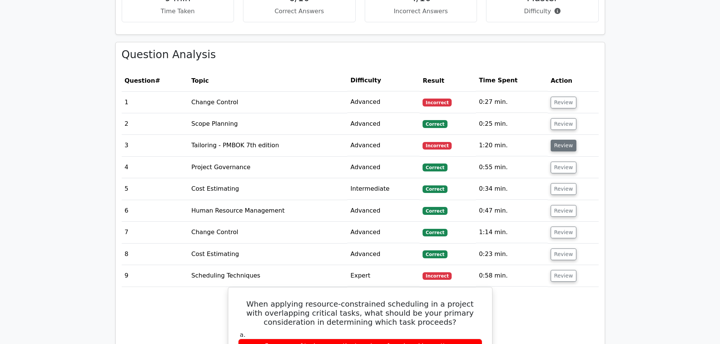 This screenshot has height=344, width=720. Describe the element at coordinates (383, 189) in the screenshot. I see `td: Intermediate` at that location.